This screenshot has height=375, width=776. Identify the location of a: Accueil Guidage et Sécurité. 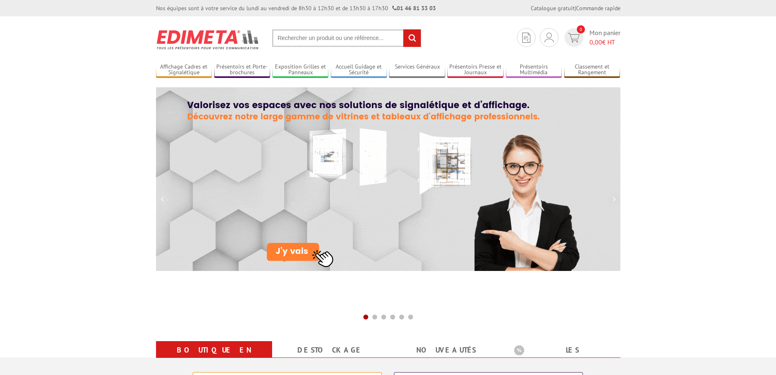
(359, 70).